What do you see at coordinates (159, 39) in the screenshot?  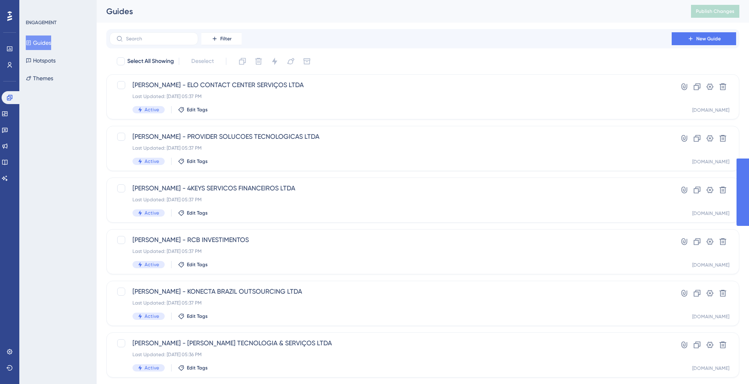 I see `input: Search` at bounding box center [159, 39].